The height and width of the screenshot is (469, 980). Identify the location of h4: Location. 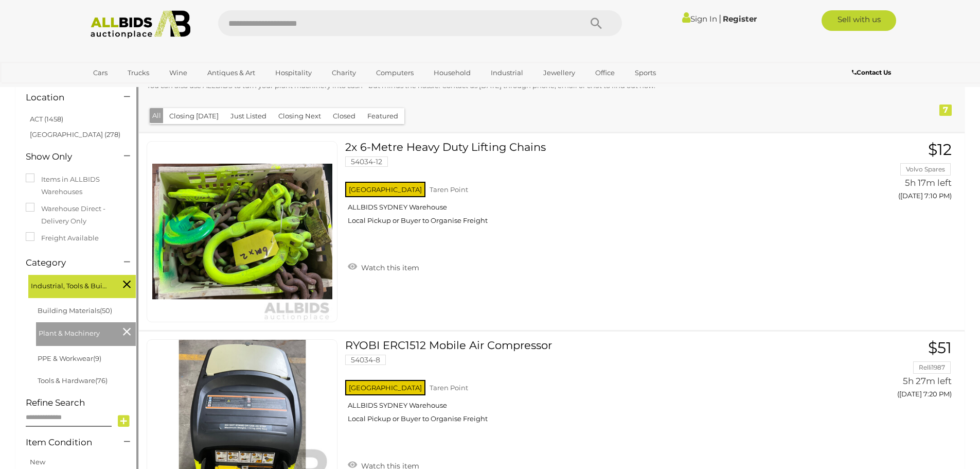
(67, 97).